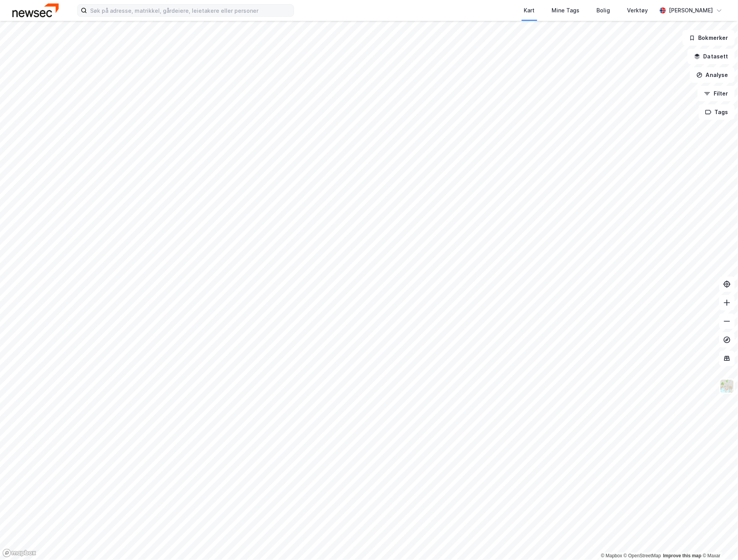  Describe the element at coordinates (716, 94) in the screenshot. I see `button: Filter` at that location.